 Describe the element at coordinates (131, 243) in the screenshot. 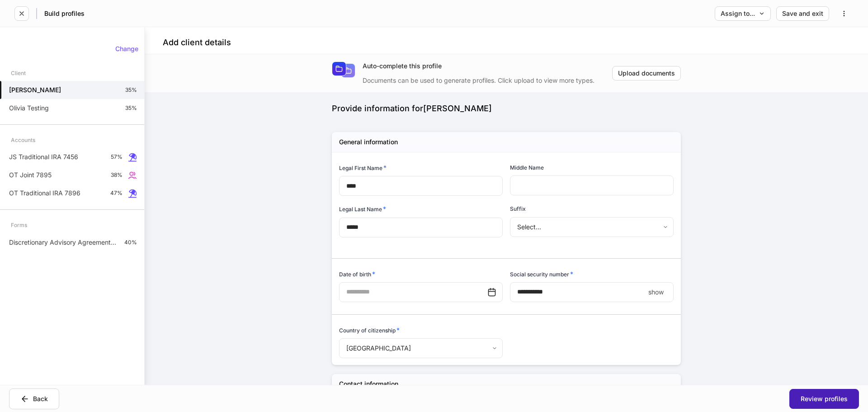

I see `p: 40%` at that location.